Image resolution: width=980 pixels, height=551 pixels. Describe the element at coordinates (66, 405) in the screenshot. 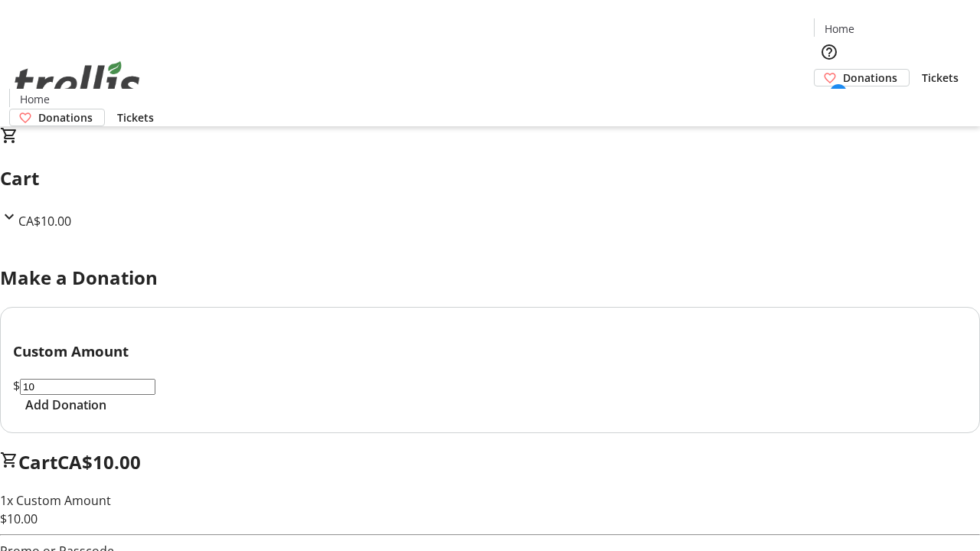

I see `span: Add Donation` at that location.